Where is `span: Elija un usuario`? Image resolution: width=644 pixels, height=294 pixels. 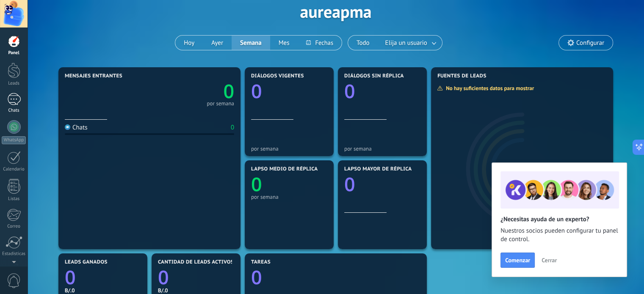 span: Elija un usuario is located at coordinates (406, 43).